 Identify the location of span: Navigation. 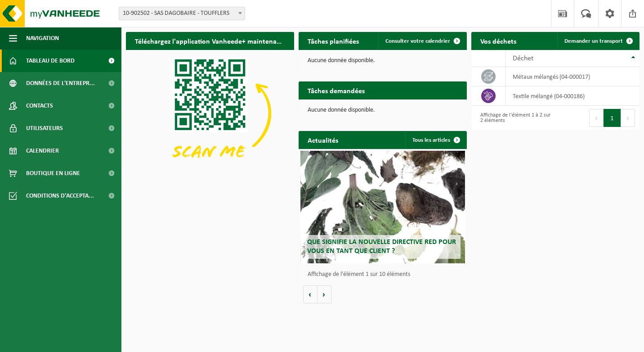
(42, 38).